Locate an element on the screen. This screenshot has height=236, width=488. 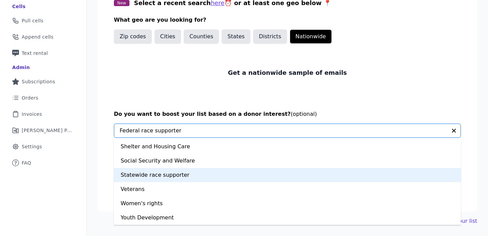
p: Click & select your interest is located at coordinates (287, 143).